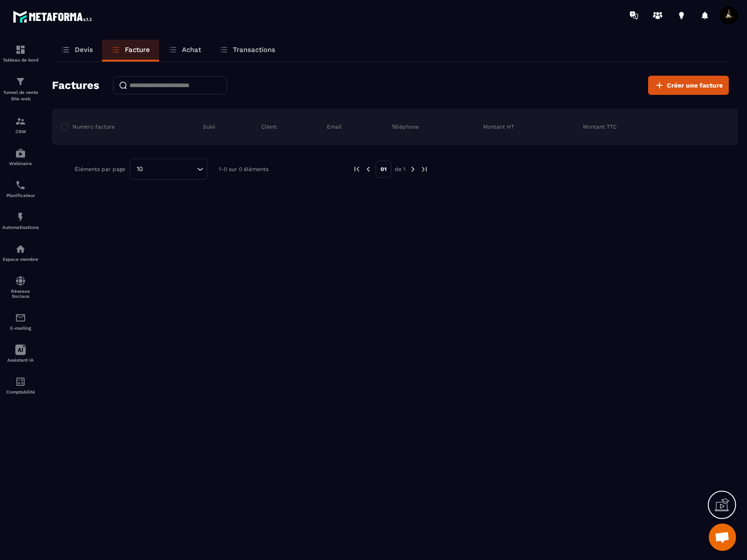  I want to click on p: 1-0 sur 0 éléments, so click(243, 169).